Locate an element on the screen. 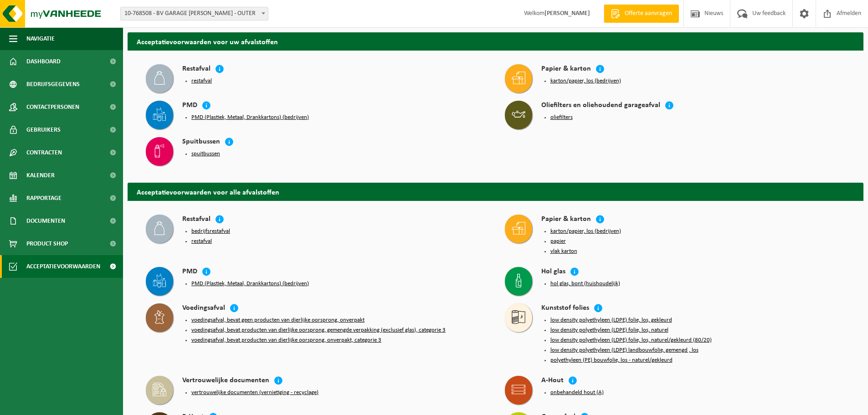  h4: A-Hout is located at coordinates (552, 380).